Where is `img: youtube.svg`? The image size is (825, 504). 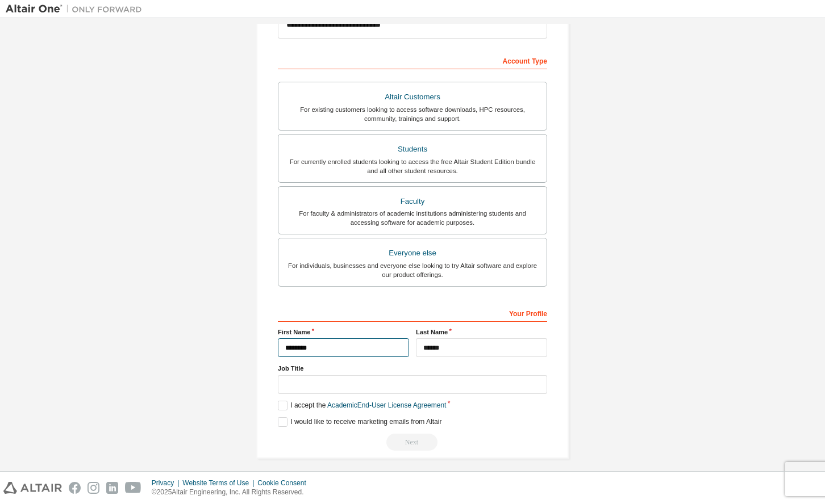
img: youtube.svg is located at coordinates (133, 487).